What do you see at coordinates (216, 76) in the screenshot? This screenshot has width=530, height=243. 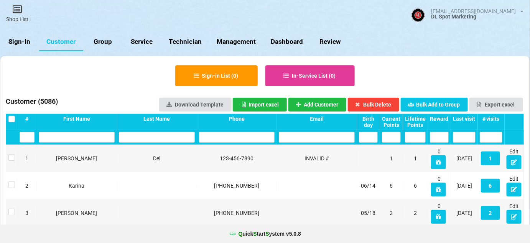 I see `button: Sign-in List (0)` at bounding box center [216, 76].